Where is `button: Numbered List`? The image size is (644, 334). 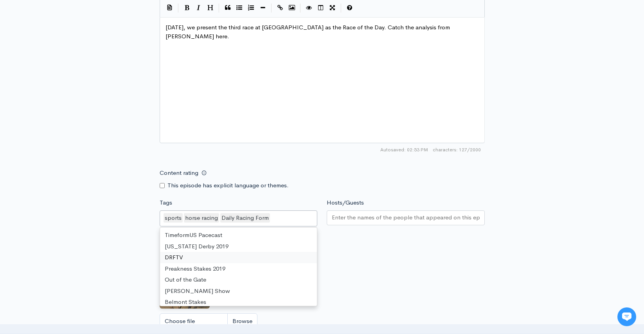 button: Numbered List is located at coordinates (251, 8).